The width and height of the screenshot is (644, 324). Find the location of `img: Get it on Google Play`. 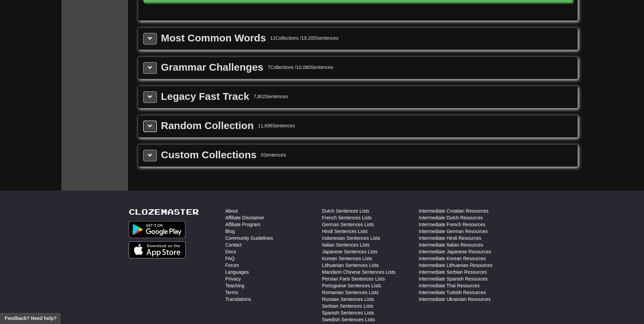

img: Get it on Google Play is located at coordinates (157, 230).